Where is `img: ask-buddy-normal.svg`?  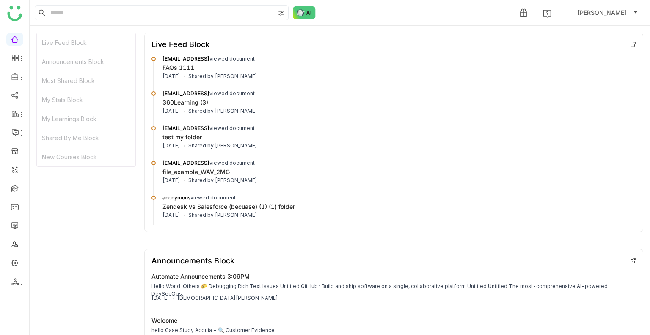
img: ask-buddy-normal.svg is located at coordinates (304, 13).